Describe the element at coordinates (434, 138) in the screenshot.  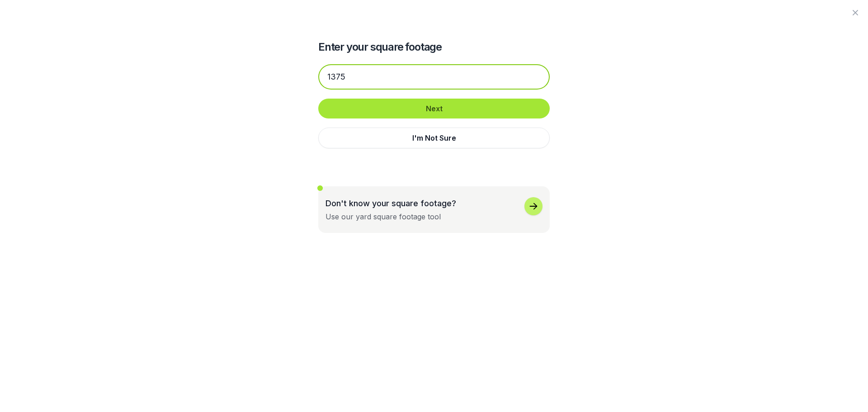
I see `button: I'm Not Sure` at that location.